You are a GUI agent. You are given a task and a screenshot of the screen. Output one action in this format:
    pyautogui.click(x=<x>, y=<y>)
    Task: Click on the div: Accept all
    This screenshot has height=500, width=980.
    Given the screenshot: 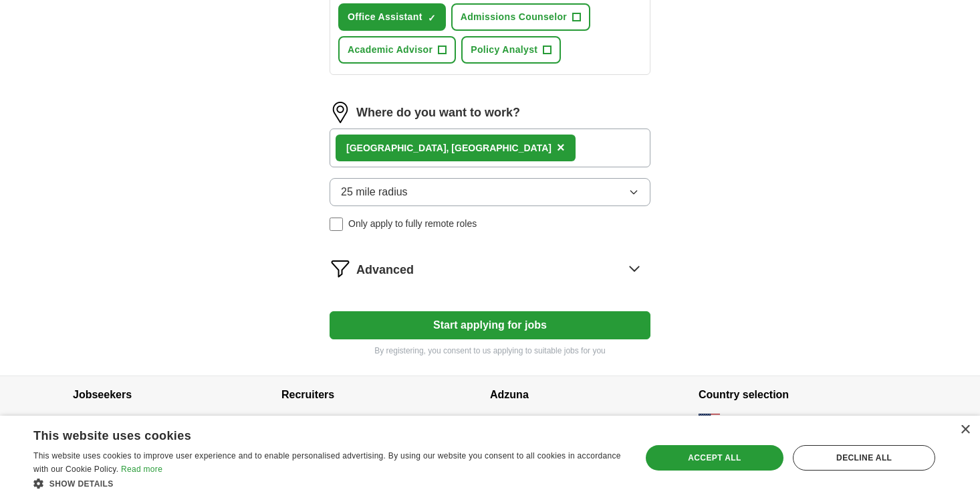 What is the action you would take?
    pyautogui.click(x=714, y=457)
    